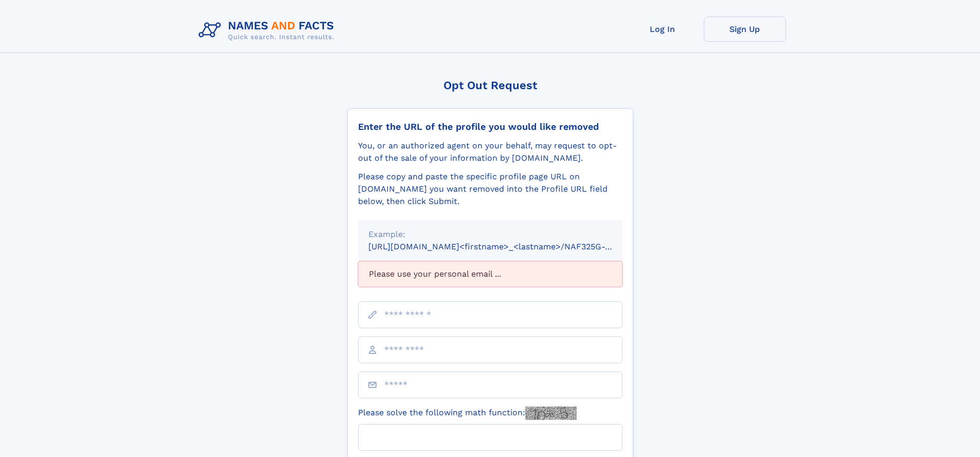 This screenshot has width=980, height=457. What do you see at coordinates (663, 29) in the screenshot?
I see `a: Log In` at bounding box center [663, 29].